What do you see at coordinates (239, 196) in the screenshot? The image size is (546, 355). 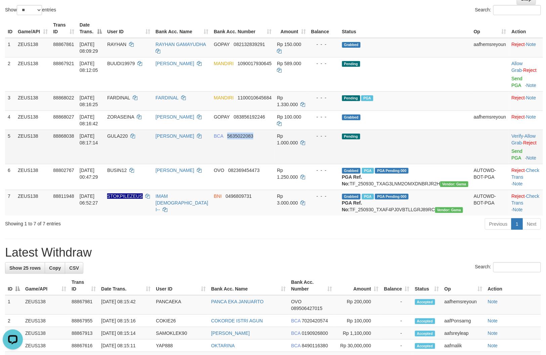 I see `span: Copy 0496809731 to clipboard` at bounding box center [239, 196].